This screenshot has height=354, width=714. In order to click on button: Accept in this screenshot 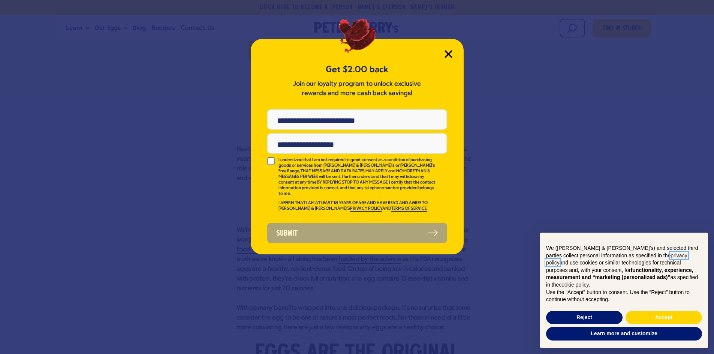, I will do `click(664, 318)`.